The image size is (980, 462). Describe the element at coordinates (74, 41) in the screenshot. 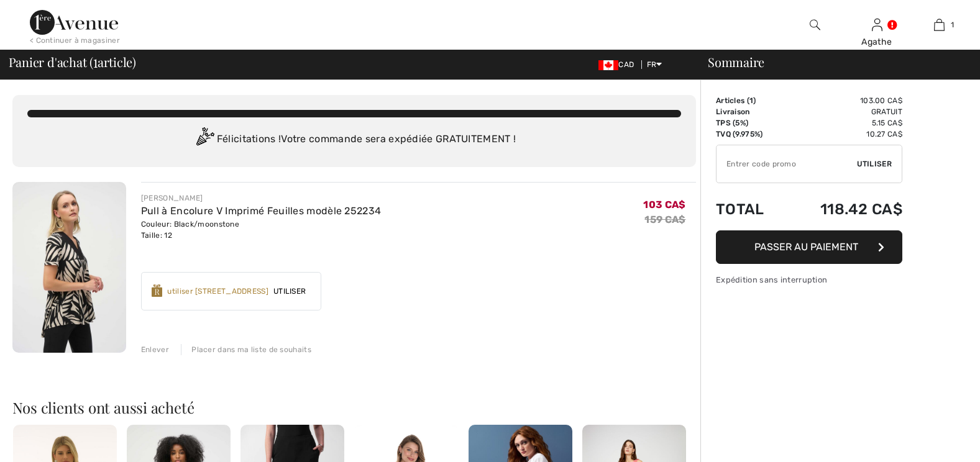

I see `div: < Continuer à magasiner` at that location.